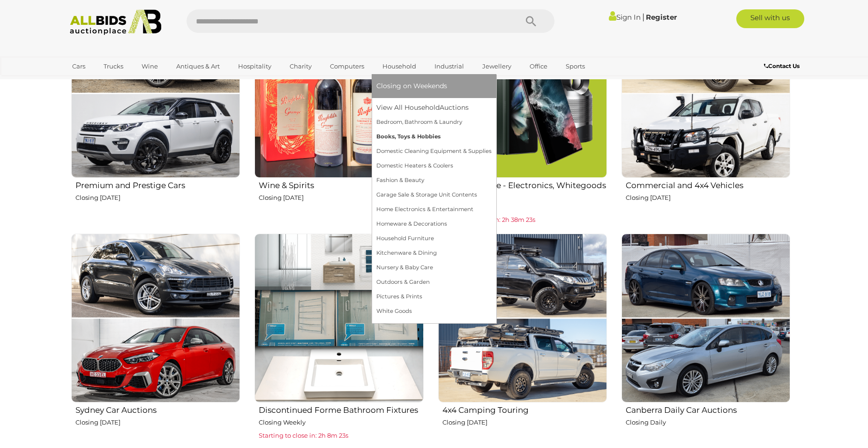 The height and width of the screenshot is (448, 868). What do you see at coordinates (770, 19) in the screenshot?
I see `a: Sell with us` at bounding box center [770, 19].